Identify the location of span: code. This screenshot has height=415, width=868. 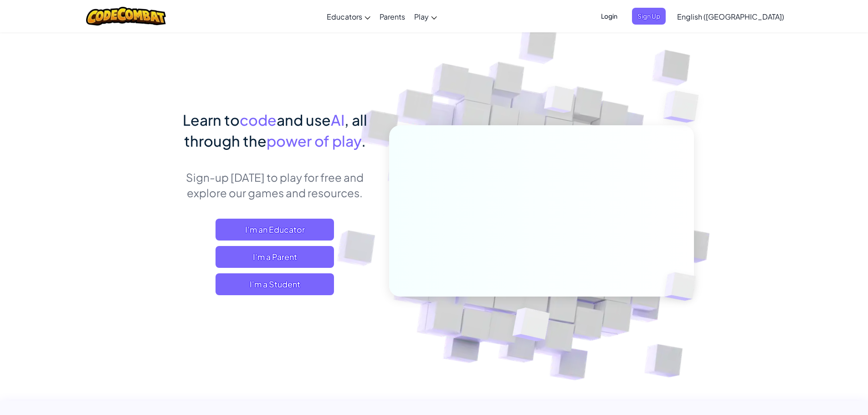
(258, 120).